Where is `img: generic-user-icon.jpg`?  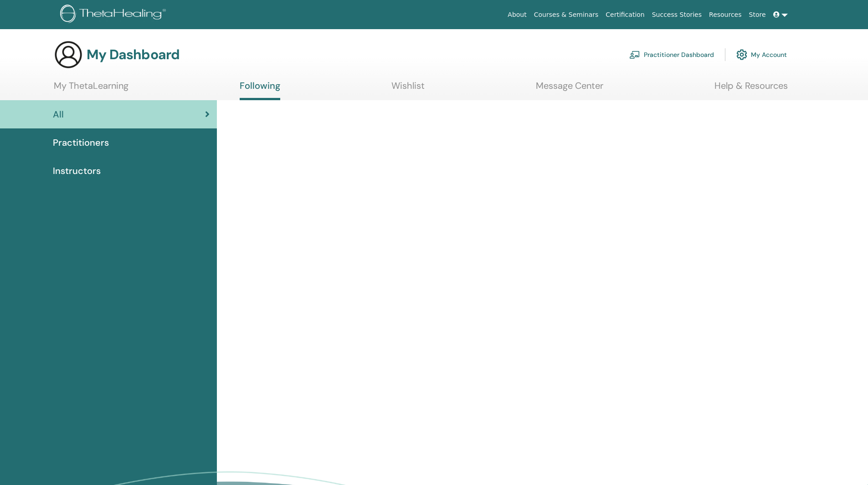
img: generic-user-icon.jpg is located at coordinates (68, 54).